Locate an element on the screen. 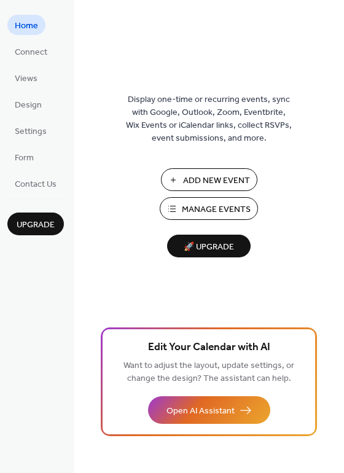 This screenshot has width=344, height=473. span: Add New Event is located at coordinates (216, 181).